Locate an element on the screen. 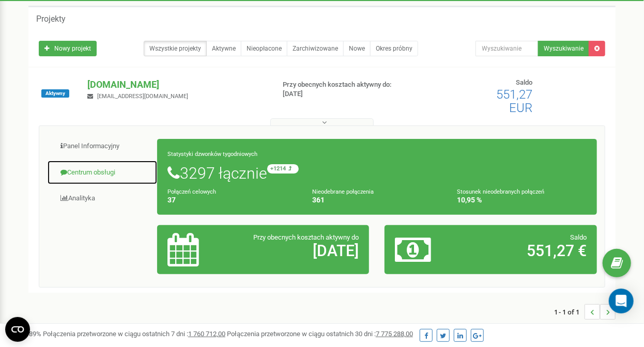 This screenshot has width=644, height=347. span: Przy obecnych kosztach aktywny do is located at coordinates (306, 237).